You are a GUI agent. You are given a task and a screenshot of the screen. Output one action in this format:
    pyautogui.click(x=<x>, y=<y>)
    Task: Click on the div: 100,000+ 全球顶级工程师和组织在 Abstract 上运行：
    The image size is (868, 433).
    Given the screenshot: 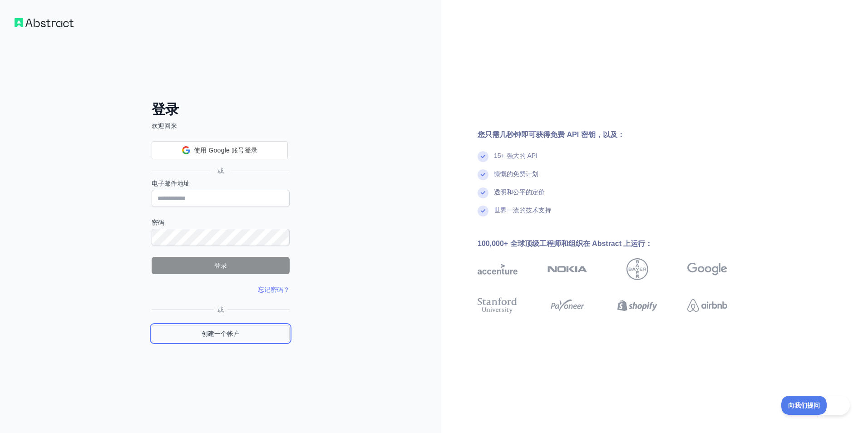 What is the action you would take?
    pyautogui.click(x=617, y=244)
    